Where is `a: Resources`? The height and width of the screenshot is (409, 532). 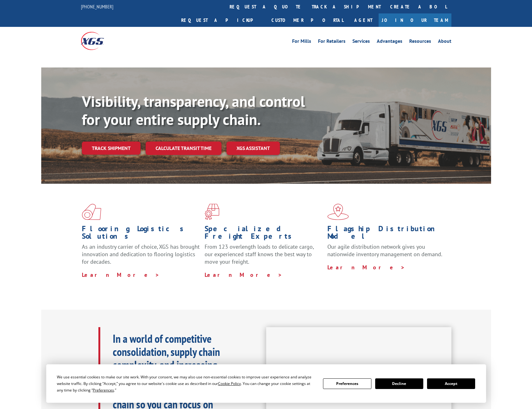
a: Resources is located at coordinates (420, 42).